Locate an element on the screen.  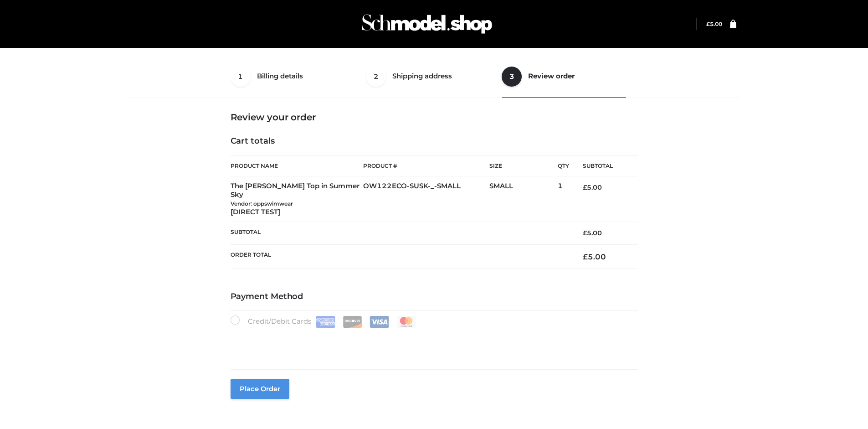
h4: Payment Method is located at coordinates (434, 297).